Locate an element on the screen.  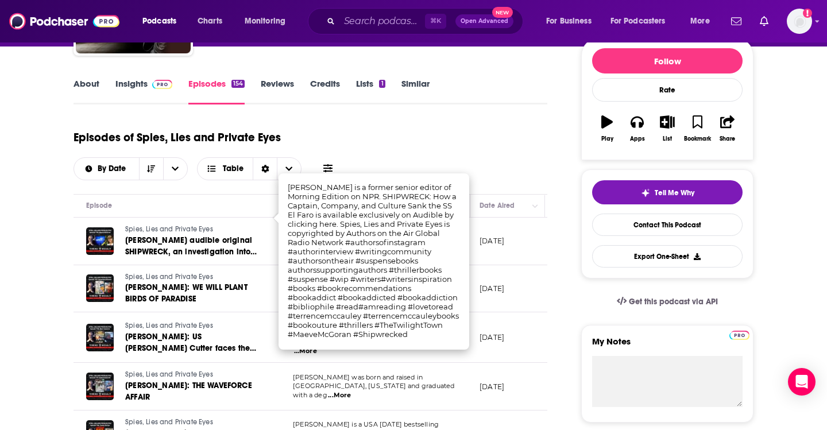
button: Show profile menu is located at coordinates (799, 21).